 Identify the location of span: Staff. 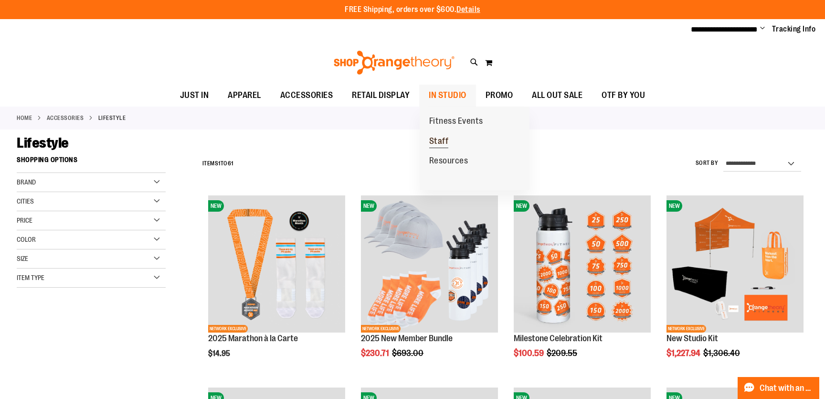
(439, 142).